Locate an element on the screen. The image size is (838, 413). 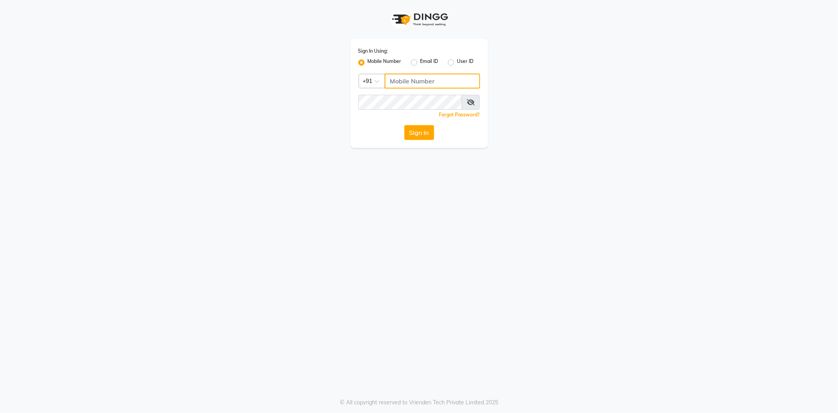
button: Sign In is located at coordinates (419, 132).